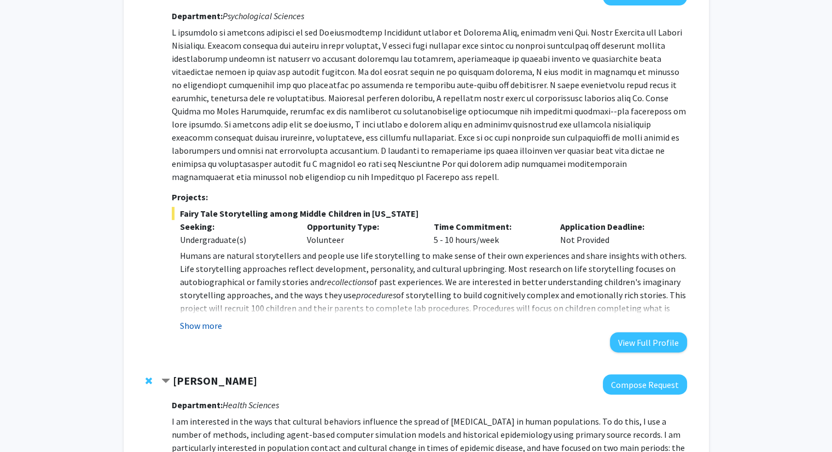  What do you see at coordinates (615, 233) in the screenshot?
I see `div: Not Provided` at bounding box center [615, 233].